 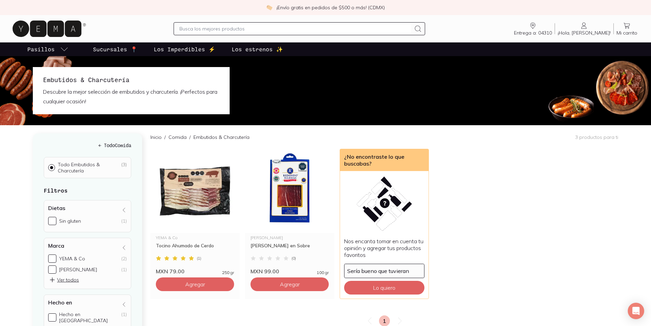 I want to click on h4: Hecho en, so click(x=60, y=302).